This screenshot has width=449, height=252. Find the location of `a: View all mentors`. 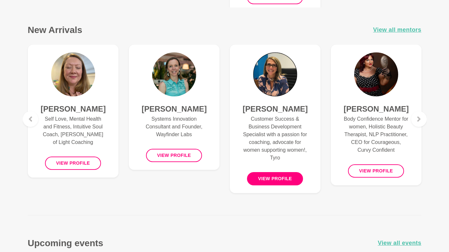

a: View all mentors is located at coordinates (397, 30).